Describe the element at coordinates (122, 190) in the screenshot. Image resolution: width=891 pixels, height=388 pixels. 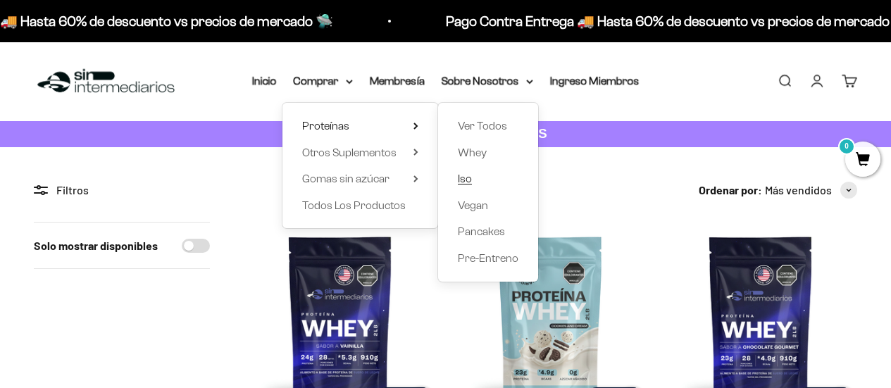
I see `div: Filtros` at that location.